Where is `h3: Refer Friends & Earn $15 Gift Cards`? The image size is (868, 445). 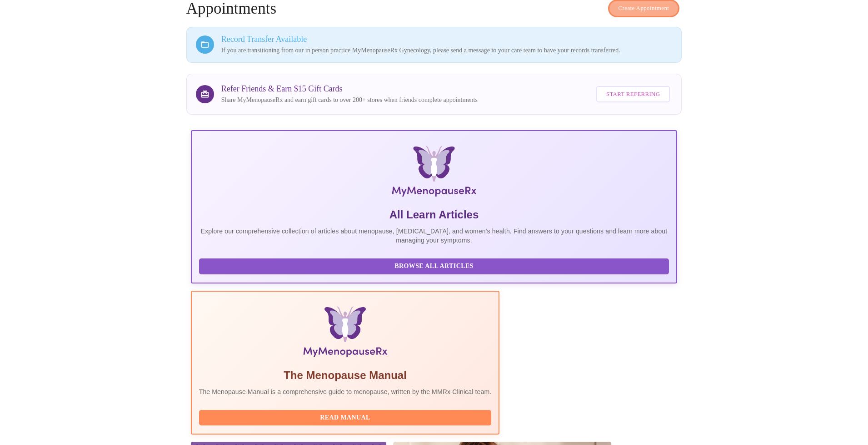 h3: Refer Friends & Earn $15 Gift Cards is located at coordinates (349, 89).